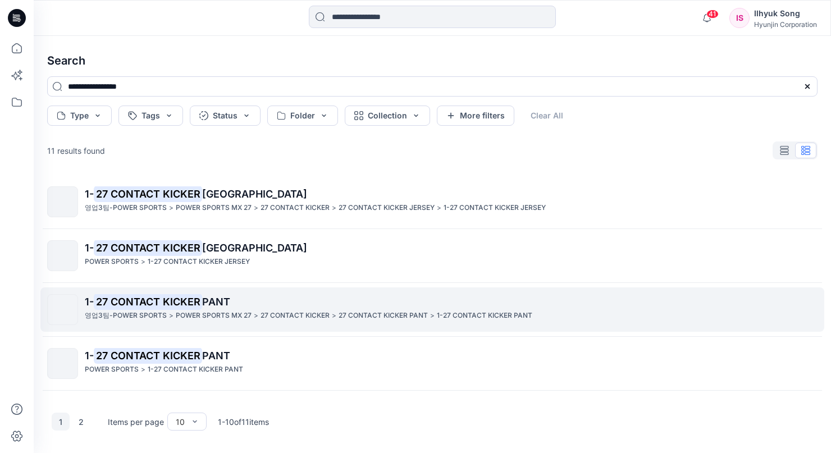  What do you see at coordinates (712, 14) in the screenshot?
I see `span: 41` at bounding box center [712, 14].